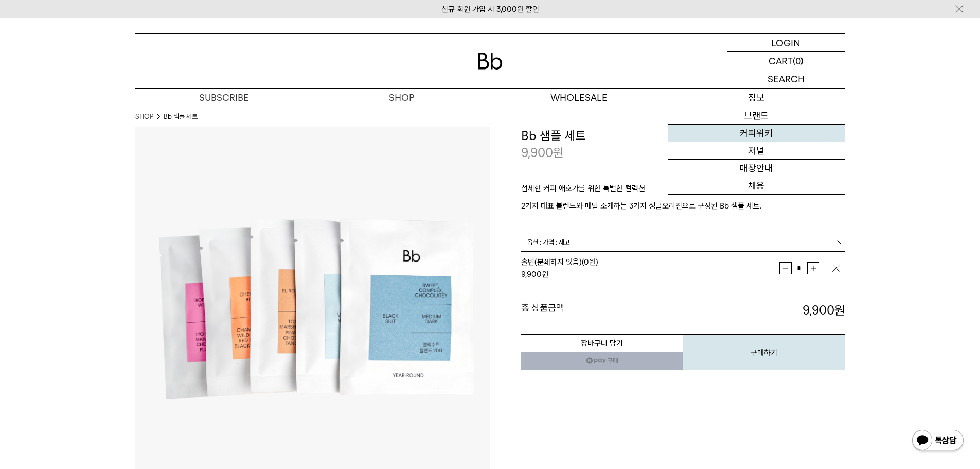 This screenshot has height=469, width=980. What do you see at coordinates (683, 206) in the screenshot?
I see `p: 2가지 대표 블렌드와 매달 소개하는 3가지 싱글오리진으로 구성된 Bb 샘플 세트.` at bounding box center [683, 206].